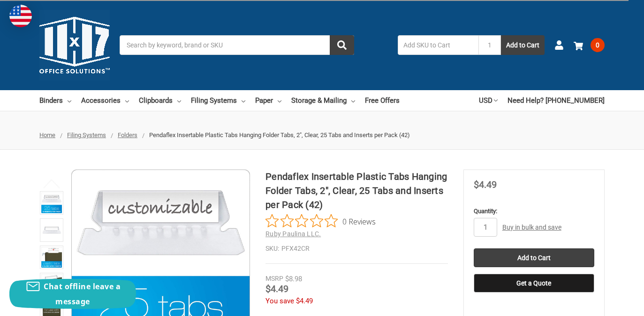 This screenshot has width=644, height=316. Describe the element at coordinates (293, 233) in the screenshot. I see `span: Ruby Paulina LLC.` at that location.